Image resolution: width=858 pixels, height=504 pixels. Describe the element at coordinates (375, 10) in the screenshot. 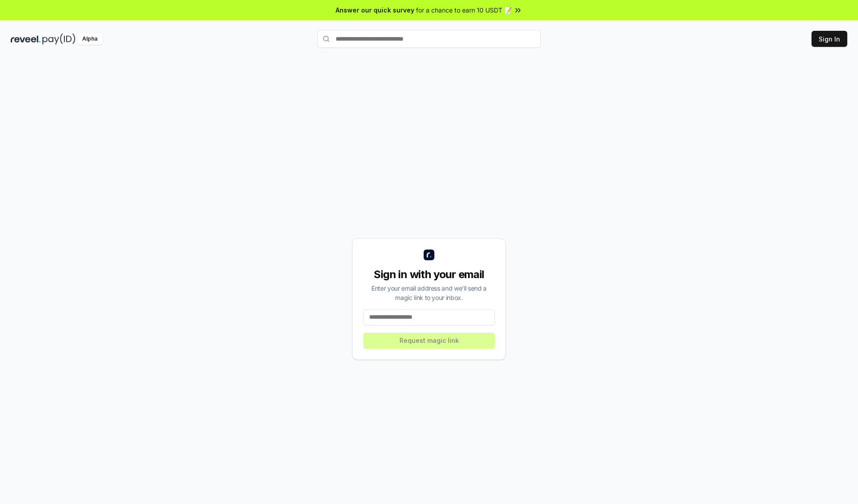

I see `span: Answer our quick survey` at that location.